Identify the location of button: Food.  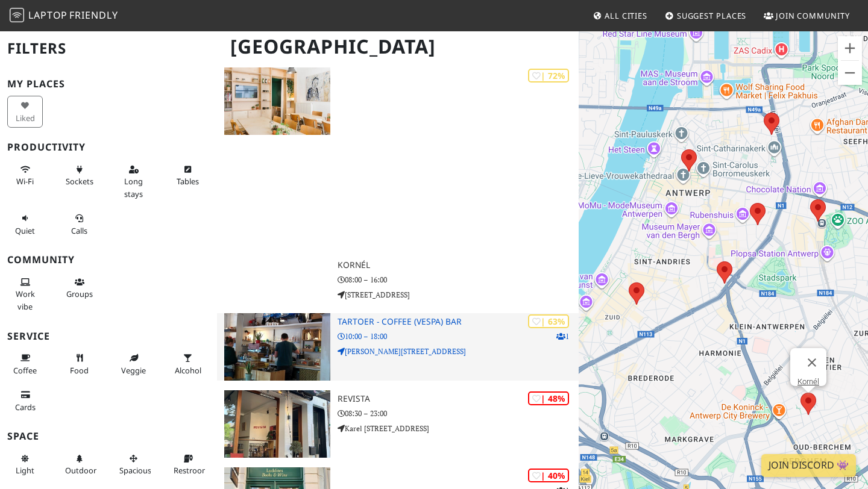
(79, 364).